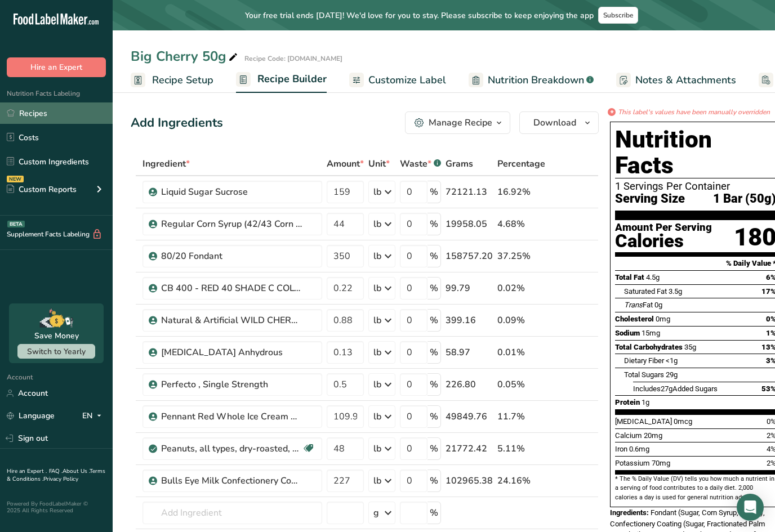 This screenshot has height=532, width=775. Describe the element at coordinates (231, 288) in the screenshot. I see `div: CB 400 - RED 40 SHADE C COLOR BITS` at that location.